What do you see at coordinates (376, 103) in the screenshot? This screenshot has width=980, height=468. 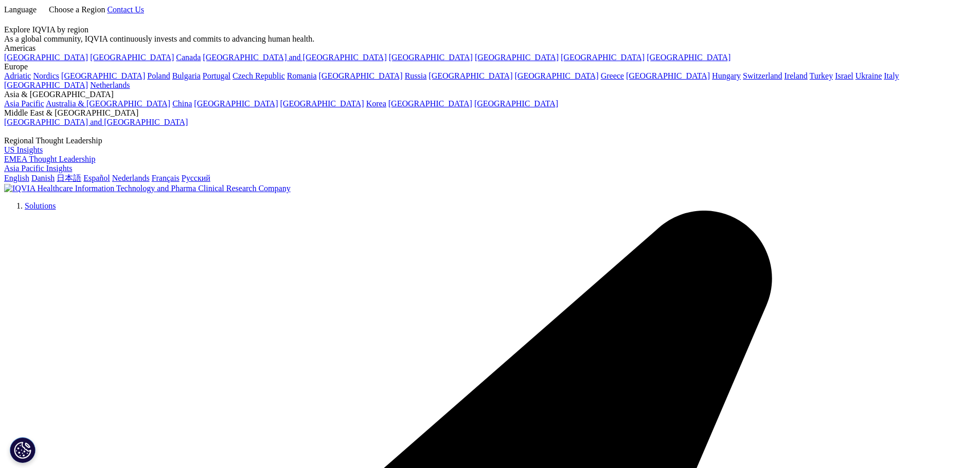 I see `a: Korea` at bounding box center [376, 103].